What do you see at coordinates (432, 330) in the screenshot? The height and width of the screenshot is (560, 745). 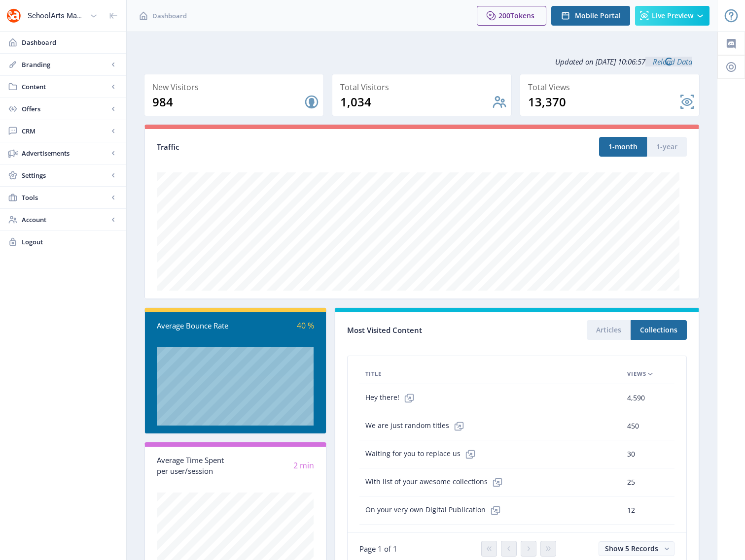 I see `div: Most Visited Content` at bounding box center [432, 330].